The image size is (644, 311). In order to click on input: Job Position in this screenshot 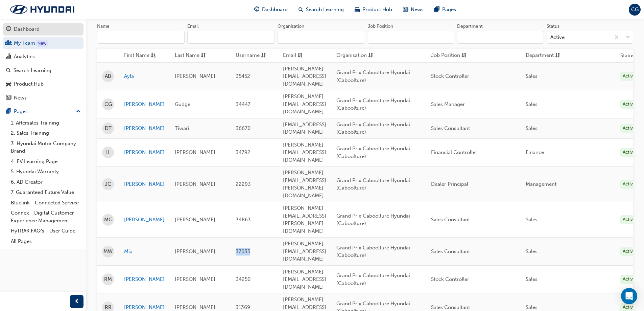, I will do `click(411, 37)`.